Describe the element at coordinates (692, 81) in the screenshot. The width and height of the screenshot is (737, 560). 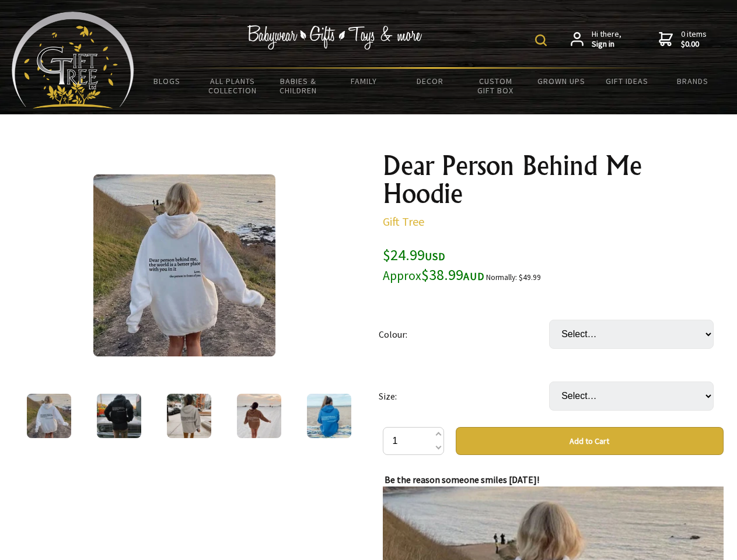
I see `a: Brands` at that location.